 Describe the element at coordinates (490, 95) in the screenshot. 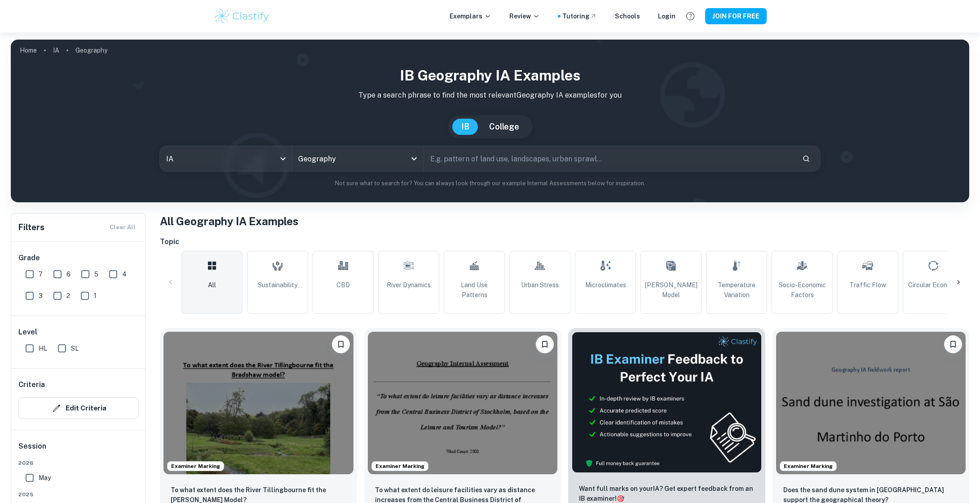

I see `p: Type a search phrase to find the most relevant Geography IA examples for you` at that location.